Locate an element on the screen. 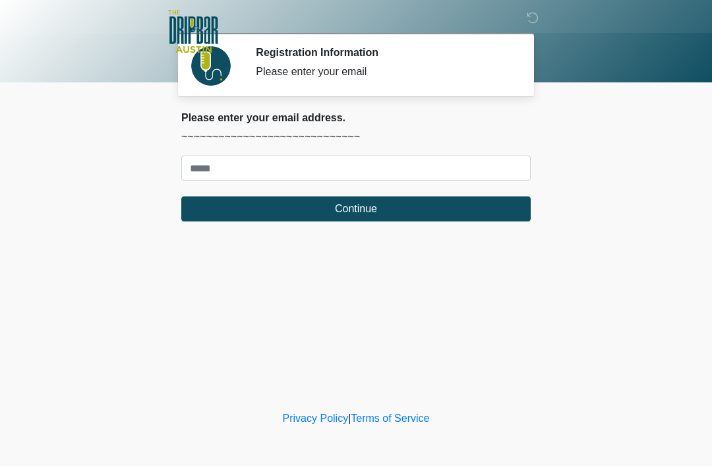 The image size is (712, 466). button: Continue is located at coordinates (356, 209).